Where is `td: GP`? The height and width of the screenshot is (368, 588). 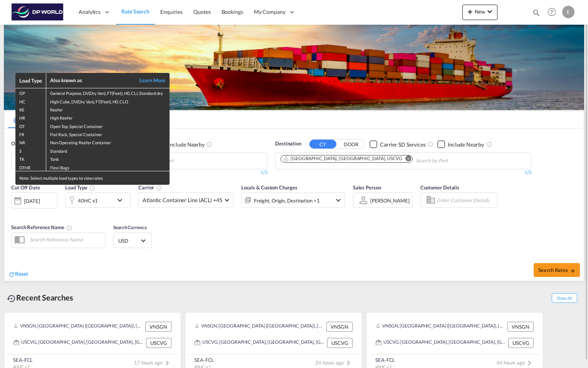
td: GP is located at coordinates (31, 93).